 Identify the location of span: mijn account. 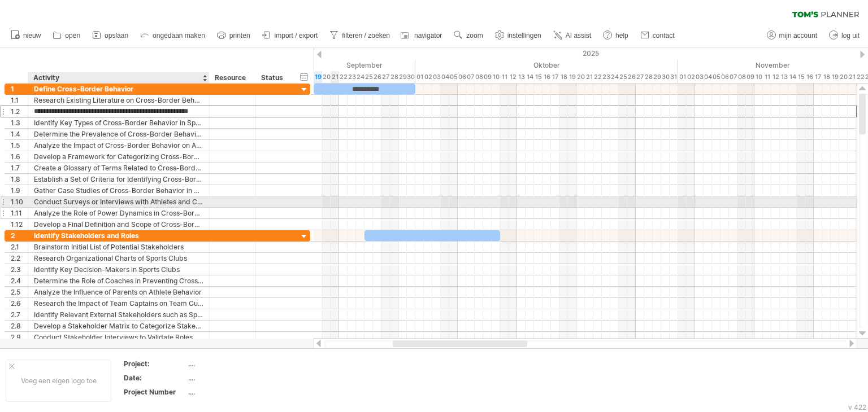
(798, 36).